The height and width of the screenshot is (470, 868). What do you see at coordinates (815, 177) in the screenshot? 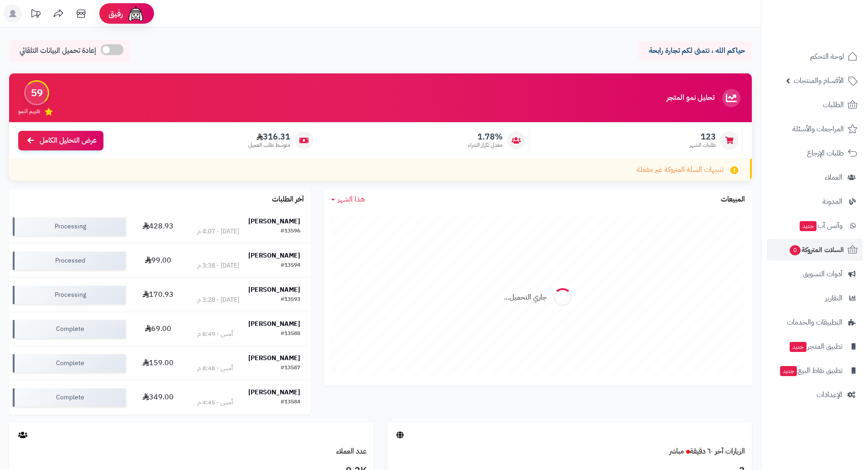
I see `a: العملاء` at bounding box center [815, 177].